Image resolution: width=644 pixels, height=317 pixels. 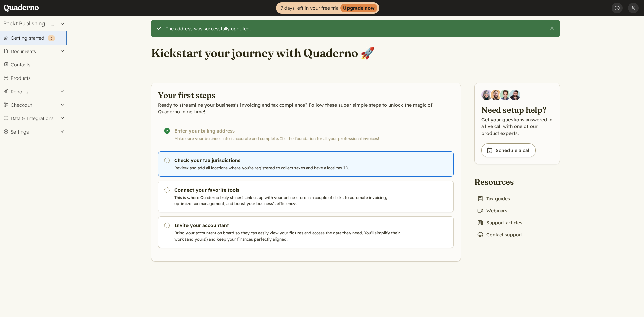 I want to click on a: Support articles, so click(x=499, y=223).